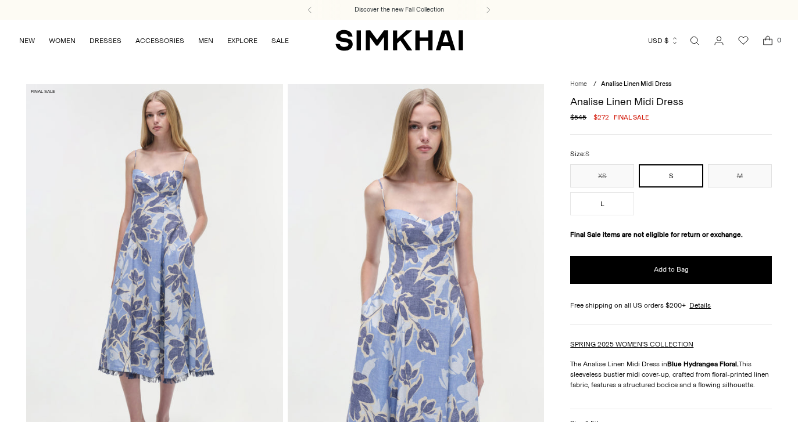  Describe the element at coordinates (399, 10) in the screenshot. I see `a: Discover the new Fall Collection` at that location.